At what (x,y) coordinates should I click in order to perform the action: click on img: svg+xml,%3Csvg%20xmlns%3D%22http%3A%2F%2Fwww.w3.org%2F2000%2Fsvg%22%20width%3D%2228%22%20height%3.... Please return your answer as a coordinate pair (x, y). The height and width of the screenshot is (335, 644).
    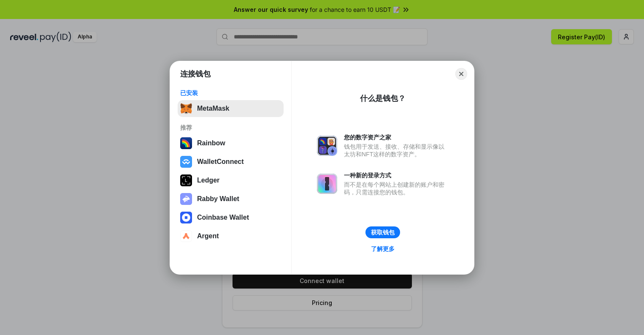
    Looking at the image, I should click on (186, 181).